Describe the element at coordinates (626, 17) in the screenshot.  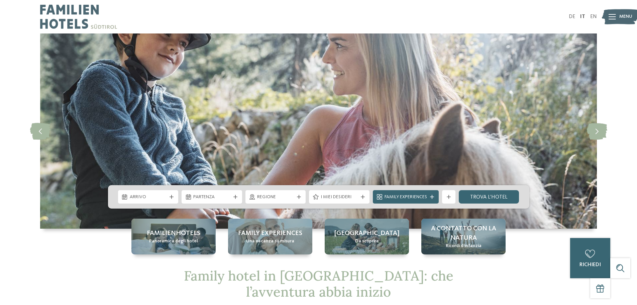
I see `span: Menu` at that location.